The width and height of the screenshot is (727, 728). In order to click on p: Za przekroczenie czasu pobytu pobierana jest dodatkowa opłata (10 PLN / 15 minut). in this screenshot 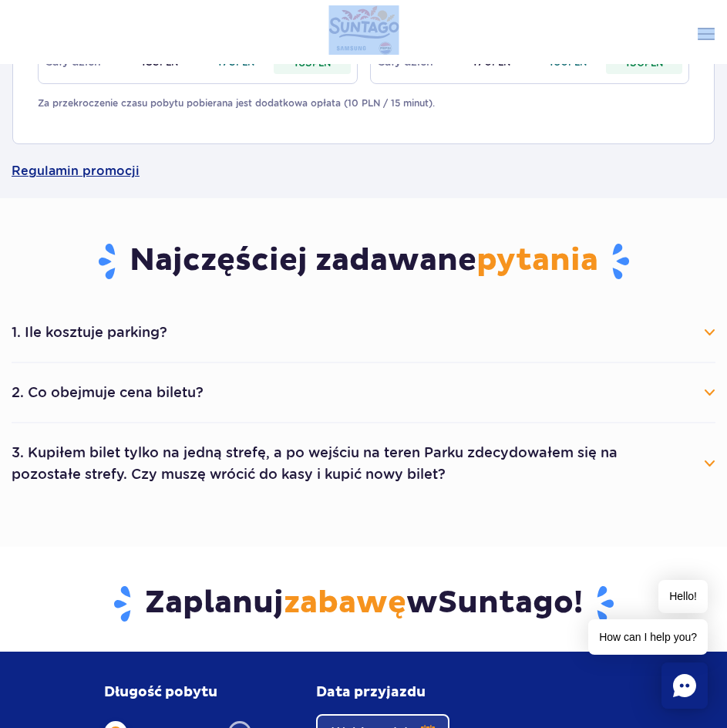, I will do `click(363, 104)`.